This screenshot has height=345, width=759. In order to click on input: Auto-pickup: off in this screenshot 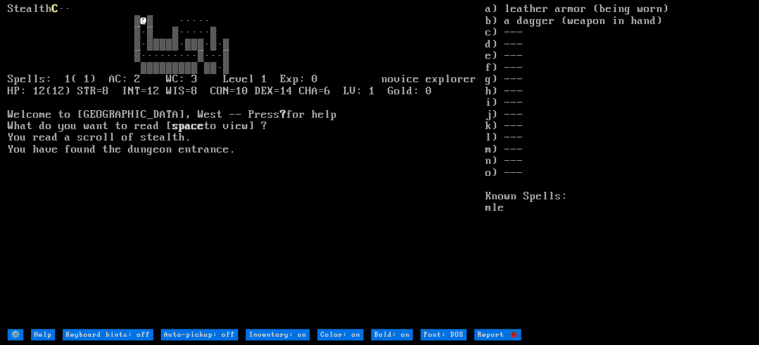, I will do `click(200, 335)`.